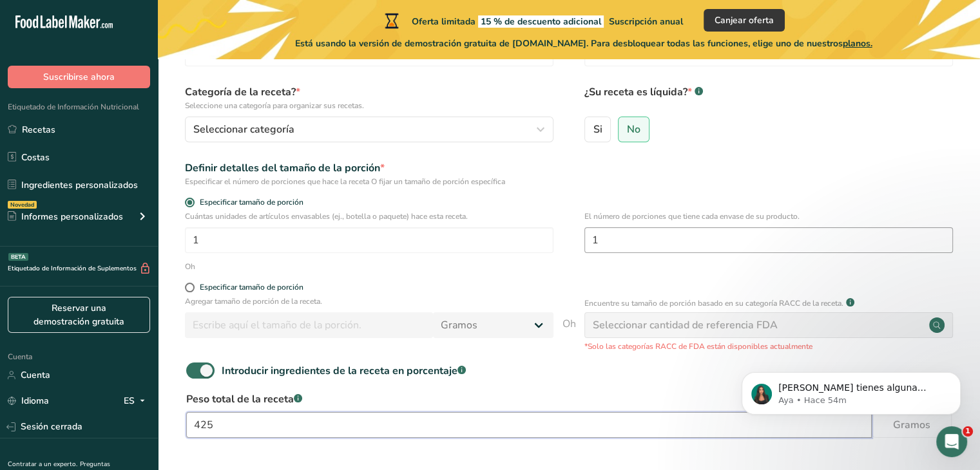 This screenshot has height=470, width=980. I want to click on font: BETA, so click(18, 257).